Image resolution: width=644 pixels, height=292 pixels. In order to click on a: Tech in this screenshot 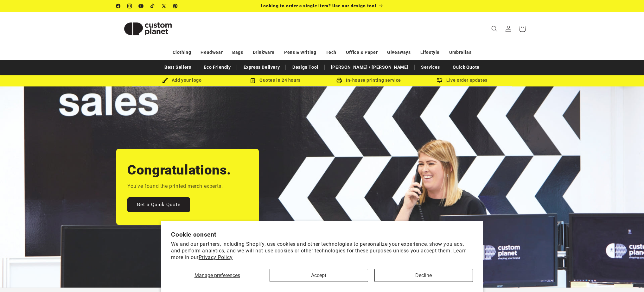, I will do `click(331, 52)`.